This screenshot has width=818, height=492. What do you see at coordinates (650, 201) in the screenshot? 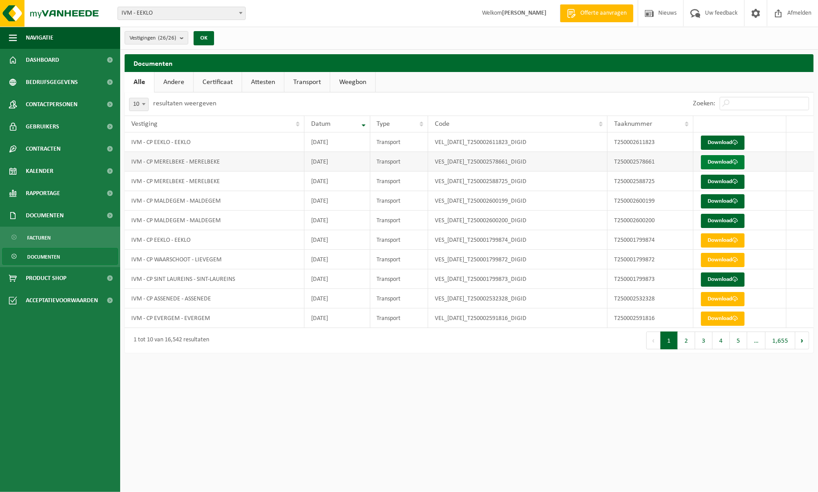
I see `td: T250002600199` at bounding box center [650, 201].